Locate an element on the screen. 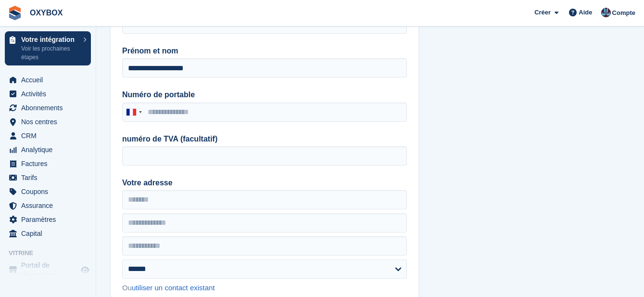  span: Vitrine is located at coordinates (52, 254).